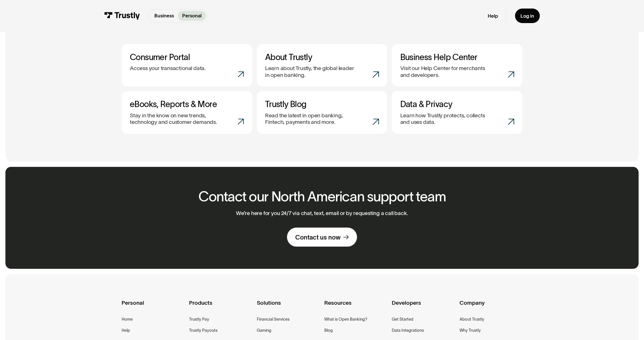 This screenshot has width=644, height=340. What do you see at coordinates (322, 196) in the screenshot?
I see `h2: Contact our North American support team` at bounding box center [322, 196].